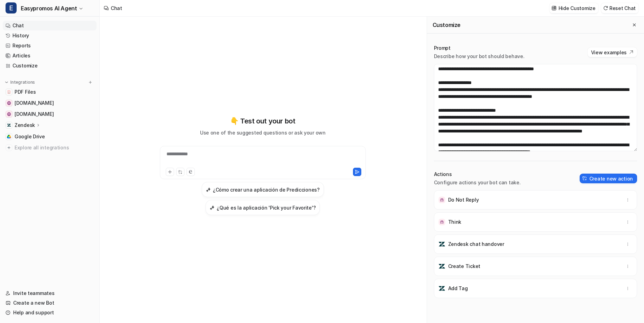  Describe the element at coordinates (11, 8) in the screenshot. I see `span: E` at that location.